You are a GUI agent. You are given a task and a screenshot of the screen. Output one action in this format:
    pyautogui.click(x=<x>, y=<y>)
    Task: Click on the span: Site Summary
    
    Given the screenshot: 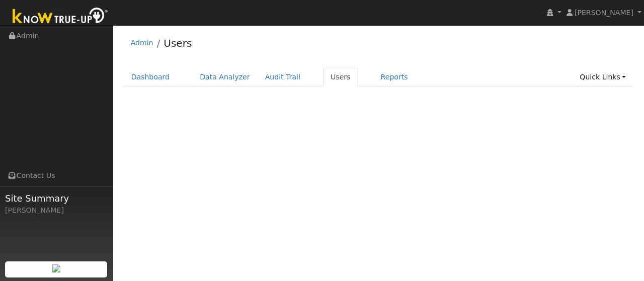 What is the action you would take?
    pyautogui.click(x=56, y=198)
    